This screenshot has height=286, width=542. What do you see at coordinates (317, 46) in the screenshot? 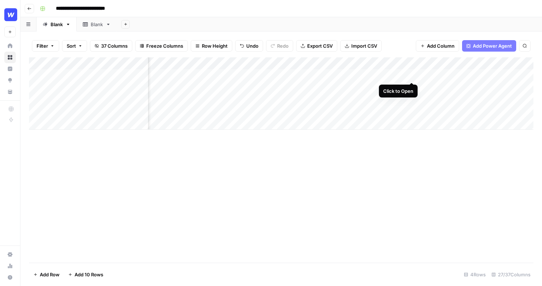
I see `button: Export CSV` at bounding box center [317, 46].